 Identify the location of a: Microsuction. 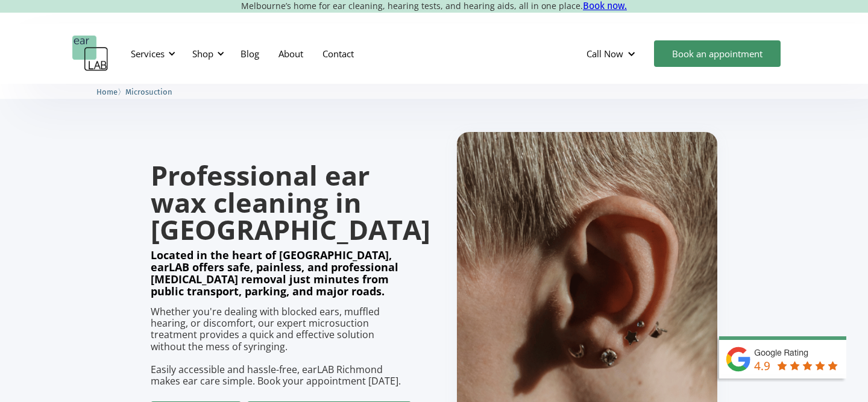
(149, 91).